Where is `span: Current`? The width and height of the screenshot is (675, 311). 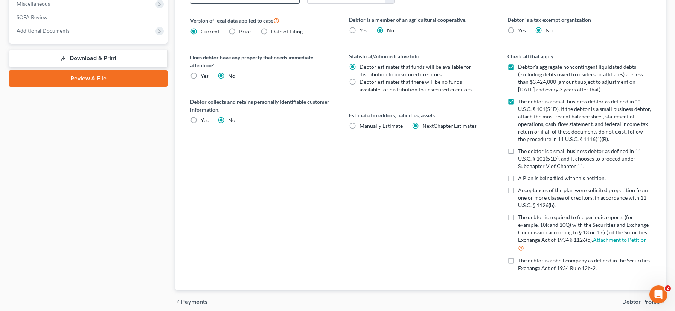
span: Current is located at coordinates (210, 31).